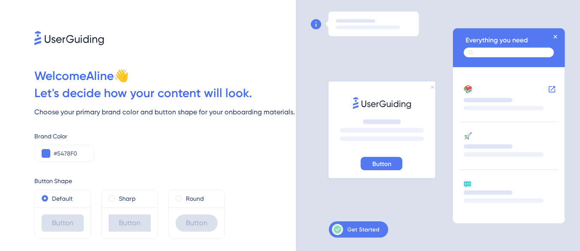  I want to click on div: Welcome Aline 👋, so click(165, 76).